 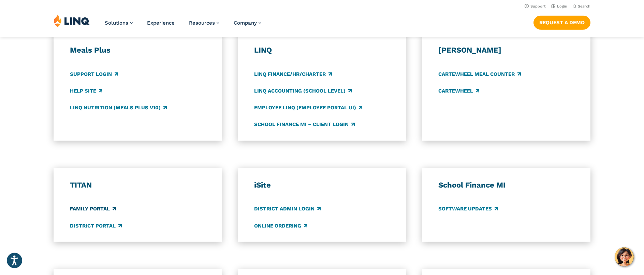 I want to click on button: Hello, have a question? Let’s chat., so click(x=624, y=257).